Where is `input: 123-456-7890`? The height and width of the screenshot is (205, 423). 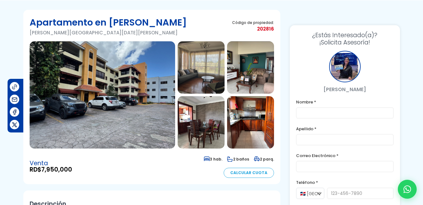
input: 123-456-7890 is located at coordinates (361, 193).